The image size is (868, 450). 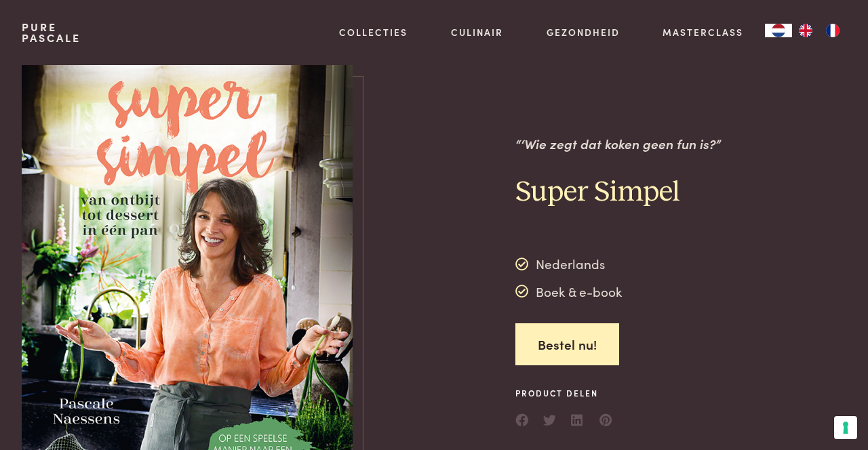 I want to click on a: FR, so click(x=832, y=31).